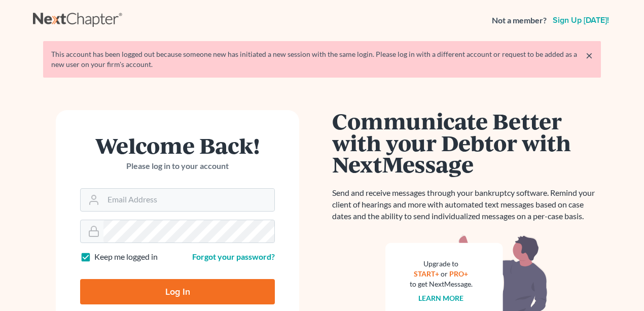 The width and height of the screenshot is (644, 311). I want to click on h1: Welcome Back!, so click(177, 145).